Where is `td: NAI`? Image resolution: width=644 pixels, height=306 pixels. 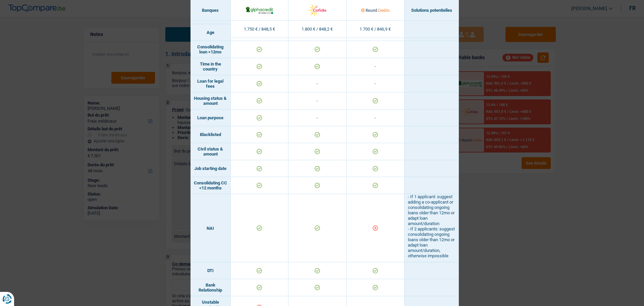 td: NAI is located at coordinates (210, 228).